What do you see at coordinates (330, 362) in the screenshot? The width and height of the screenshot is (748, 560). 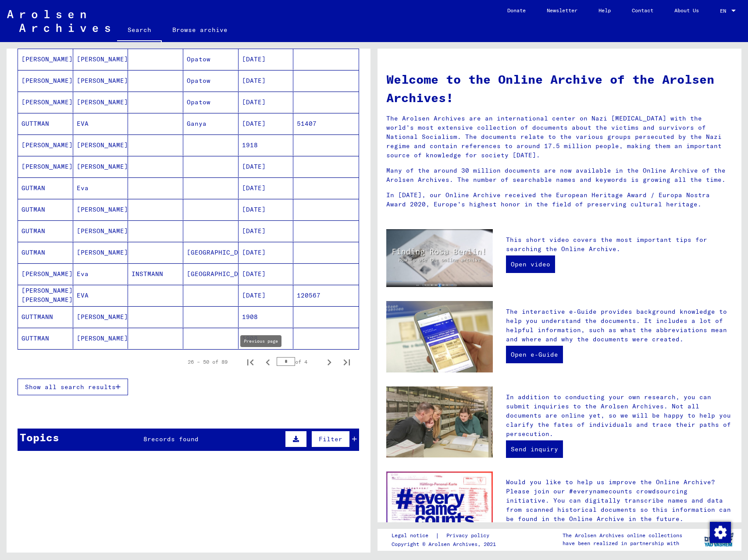 I see `button: Next page` at bounding box center [330, 362].